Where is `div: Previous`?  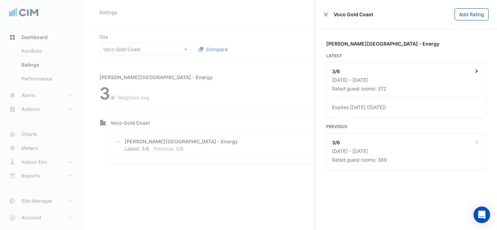
div: Previous is located at coordinates (406, 127).